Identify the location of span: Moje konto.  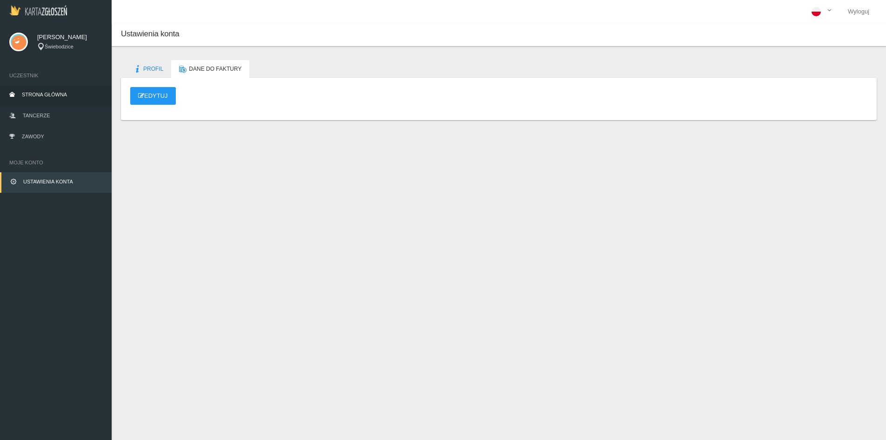
(56, 162).